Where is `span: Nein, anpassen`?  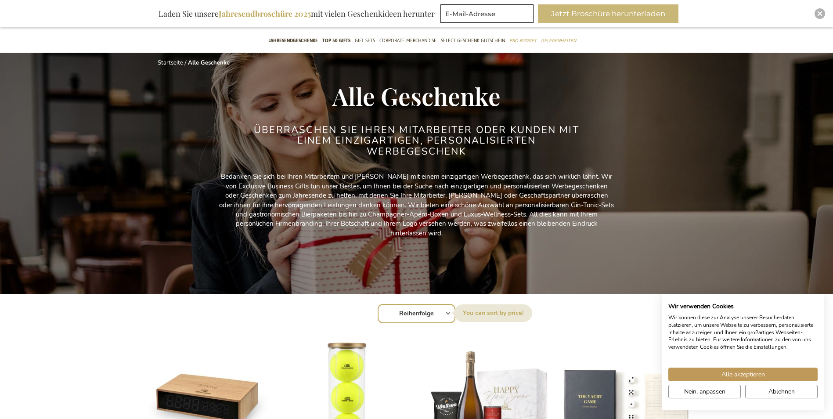
span: Nein, anpassen is located at coordinates (705, 391).